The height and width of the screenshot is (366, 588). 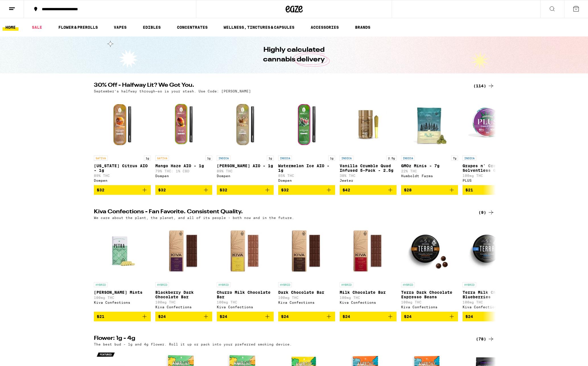 What do you see at coordinates (368, 176) in the screenshot?
I see `p: 38% THC` at bounding box center [368, 176].